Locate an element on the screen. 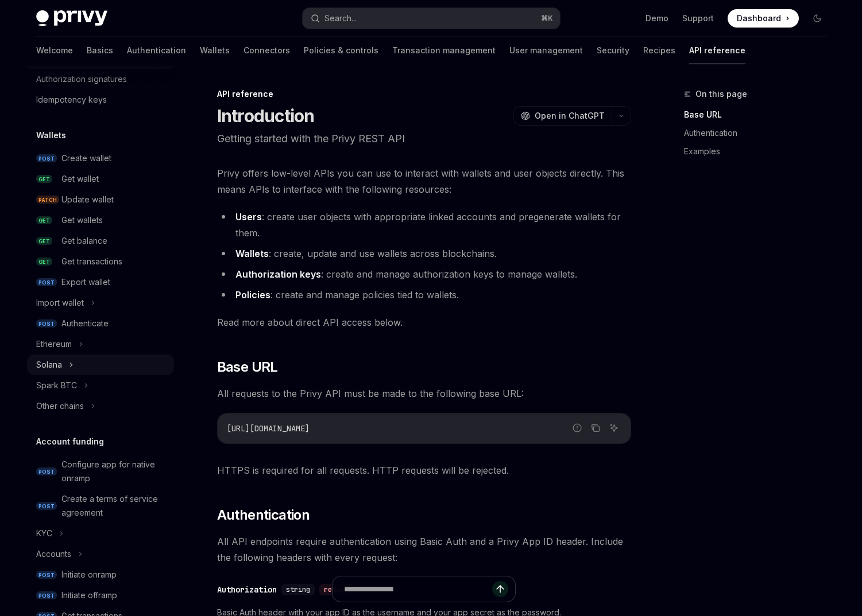 This screenshot has height=616, width=862. div: Accounts is located at coordinates (53, 554).